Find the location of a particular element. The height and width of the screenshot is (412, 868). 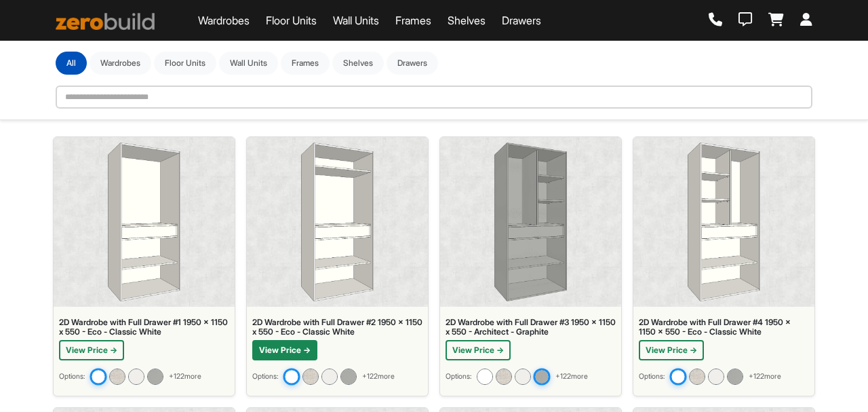

div: 2D Wardrobe with Full Drawer #4 1950 x 1150 x 550 - Eco - Classic White is located at coordinates (723, 327).